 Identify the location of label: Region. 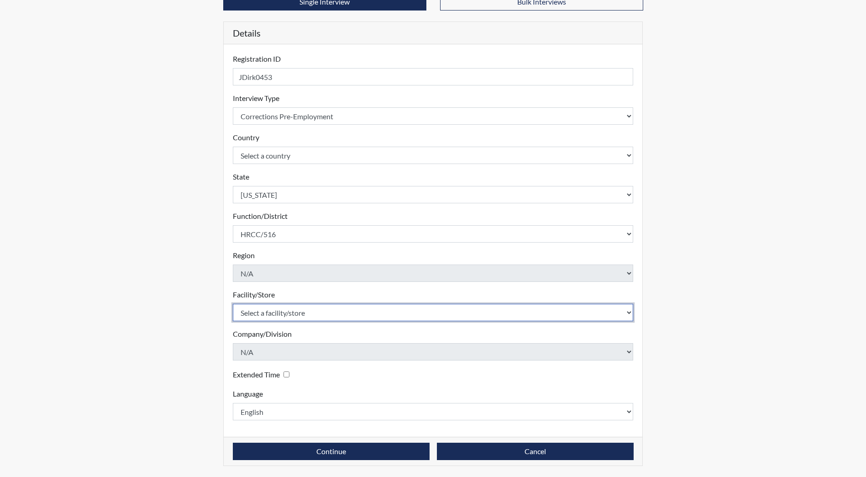
(244, 255).